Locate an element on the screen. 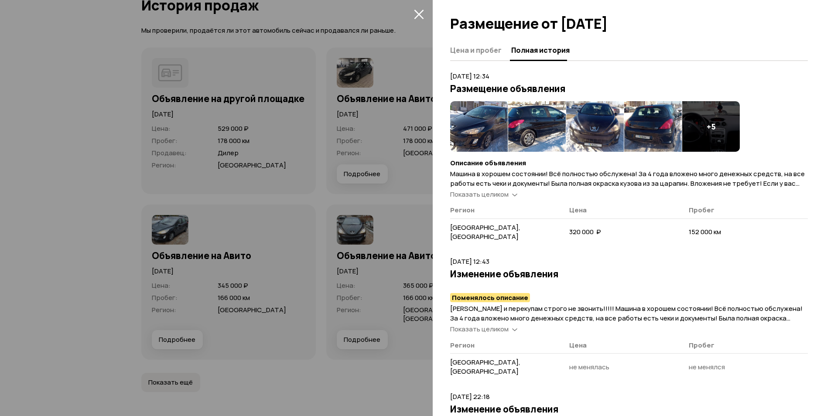 This screenshot has width=834, height=416. h4: + 5 is located at coordinates (711, 126).